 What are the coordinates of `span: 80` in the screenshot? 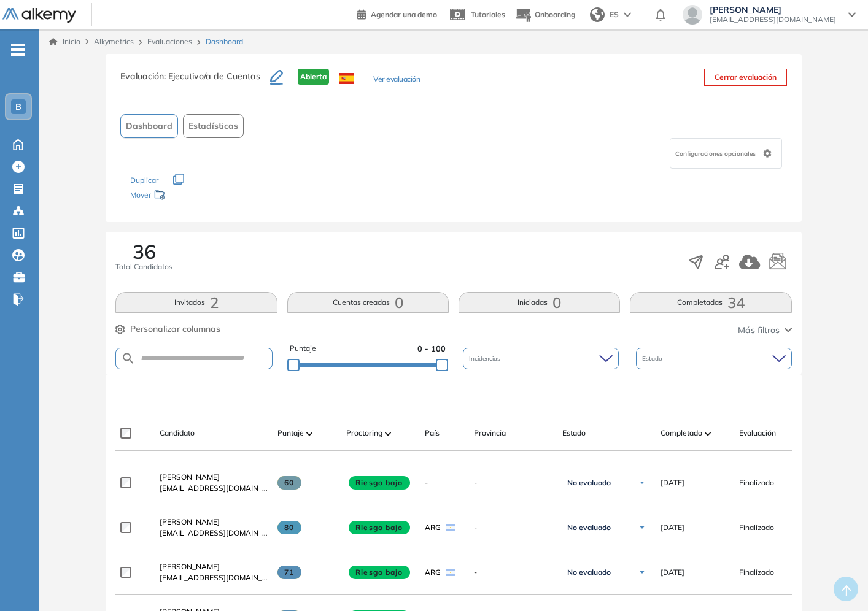 It's located at (289, 527).